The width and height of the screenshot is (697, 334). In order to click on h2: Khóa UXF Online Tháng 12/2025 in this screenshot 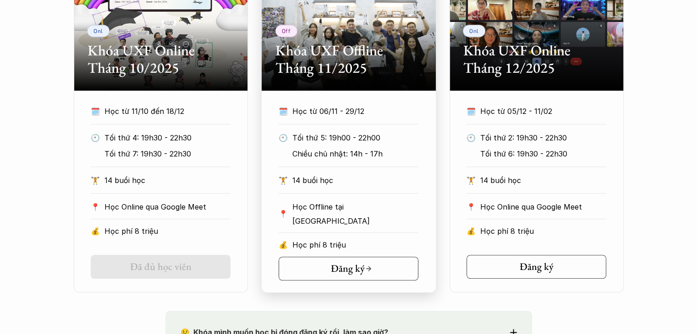, I will do `click(537, 59)`.